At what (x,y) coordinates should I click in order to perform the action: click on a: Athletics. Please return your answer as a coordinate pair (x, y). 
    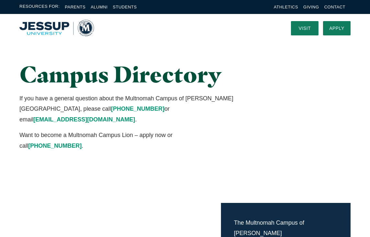
    Looking at the image, I should click on (286, 7).